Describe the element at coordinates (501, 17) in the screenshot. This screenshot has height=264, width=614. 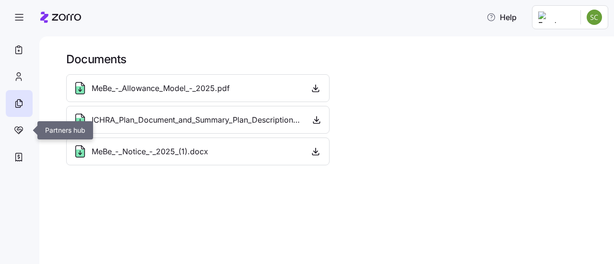
I see `button: Help` at that location.